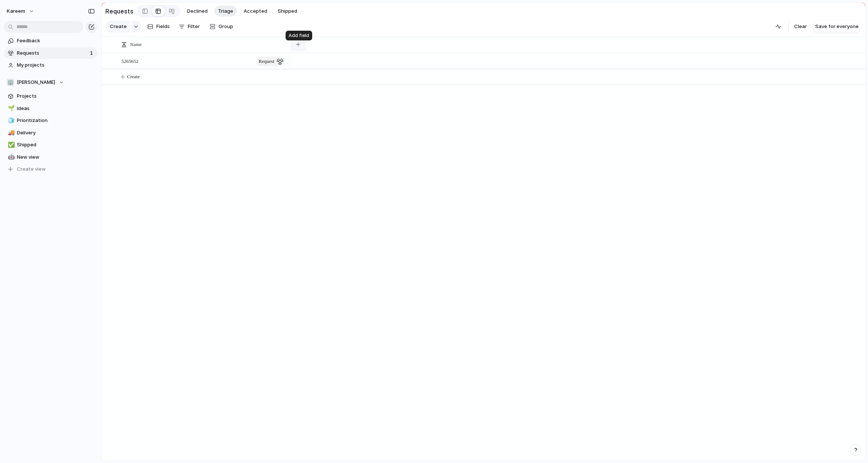 The height and width of the screenshot is (463, 868). What do you see at coordinates (51, 121) in the screenshot?
I see `div: 🧊Prioritization` at bounding box center [51, 121].